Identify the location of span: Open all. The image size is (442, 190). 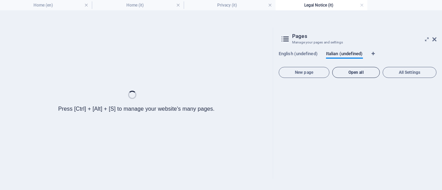
(356, 72).